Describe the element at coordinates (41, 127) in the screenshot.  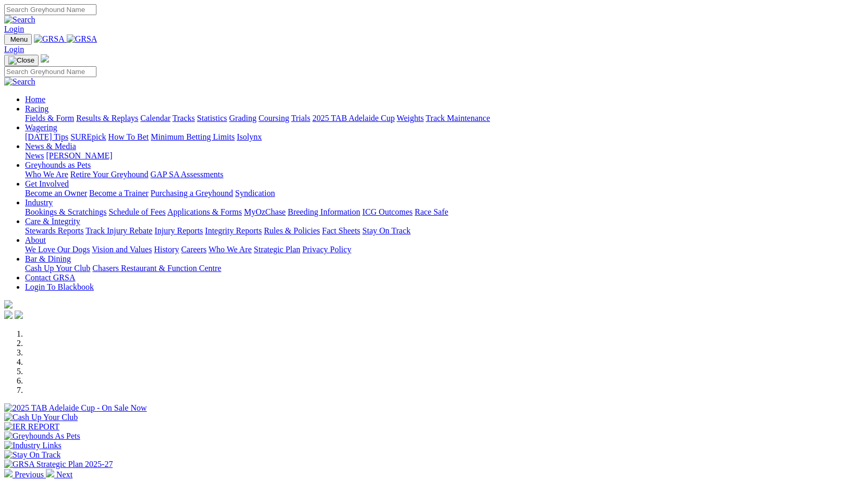
I see `a: Wagering` at that location.